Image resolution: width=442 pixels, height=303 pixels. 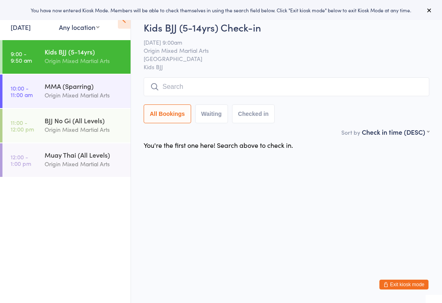 What do you see at coordinates (22, 126) in the screenshot?
I see `time: 11:00 - 12:00 pm` at bounding box center [22, 126].